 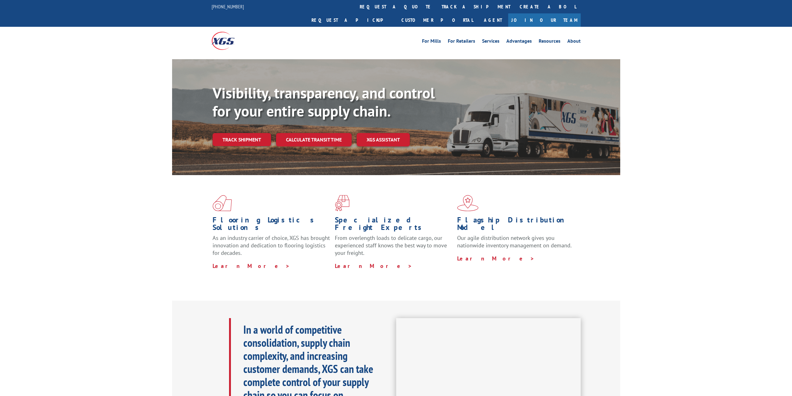 I want to click on a: Track shipment, so click(x=242, y=139).